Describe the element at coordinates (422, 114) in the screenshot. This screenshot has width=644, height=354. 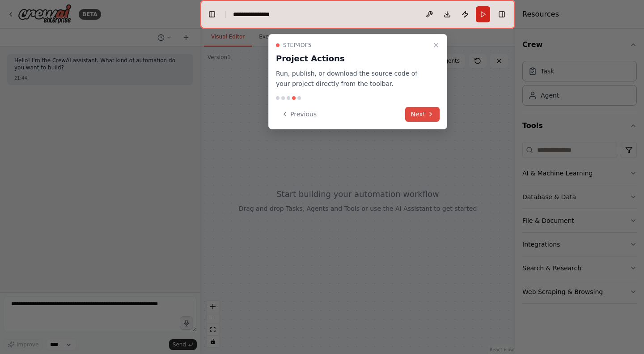
I see `button: Next` at that location.